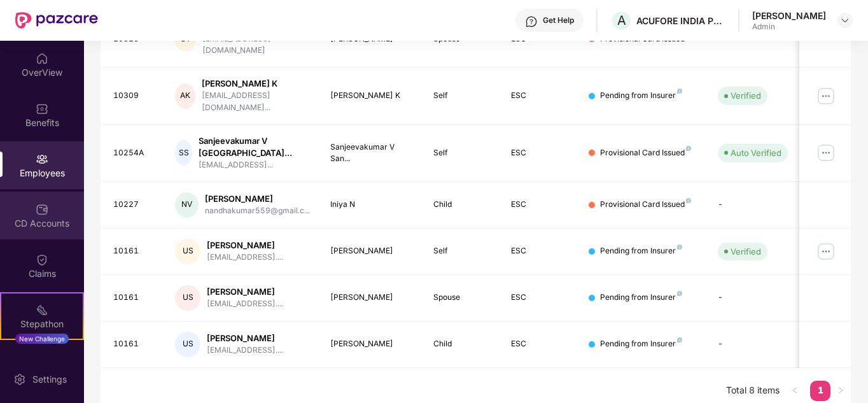  I want to click on div: Sanjeevakumar V San..., so click(372, 154).